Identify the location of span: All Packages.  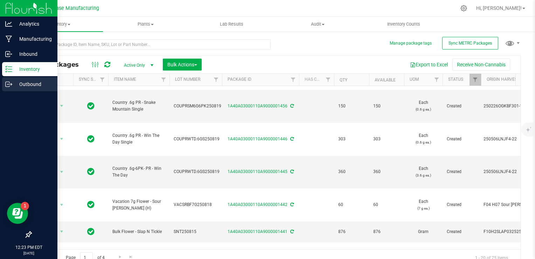
(61, 64).